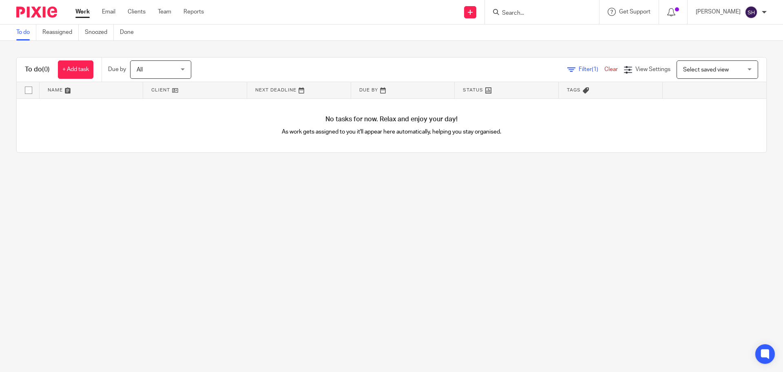 This screenshot has width=783, height=372. I want to click on h1: To do, so click(37, 69).